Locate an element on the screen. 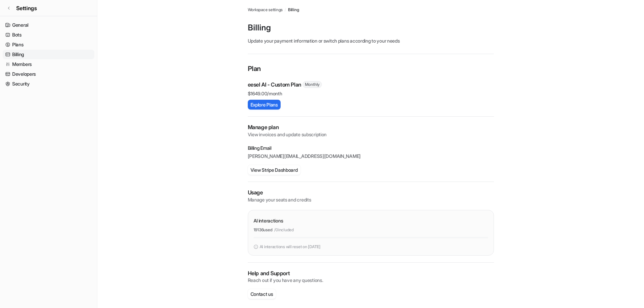  span: Settings is located at coordinates (27, 8).